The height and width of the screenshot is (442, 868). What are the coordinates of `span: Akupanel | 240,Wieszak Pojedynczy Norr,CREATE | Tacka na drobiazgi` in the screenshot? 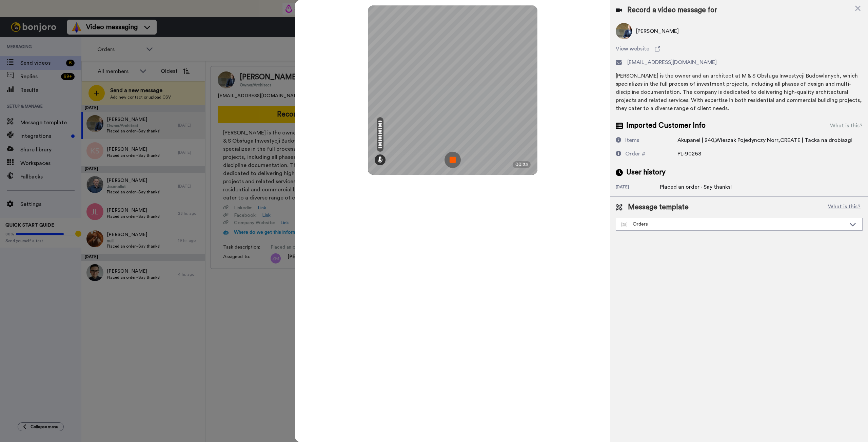 It's located at (765, 140).